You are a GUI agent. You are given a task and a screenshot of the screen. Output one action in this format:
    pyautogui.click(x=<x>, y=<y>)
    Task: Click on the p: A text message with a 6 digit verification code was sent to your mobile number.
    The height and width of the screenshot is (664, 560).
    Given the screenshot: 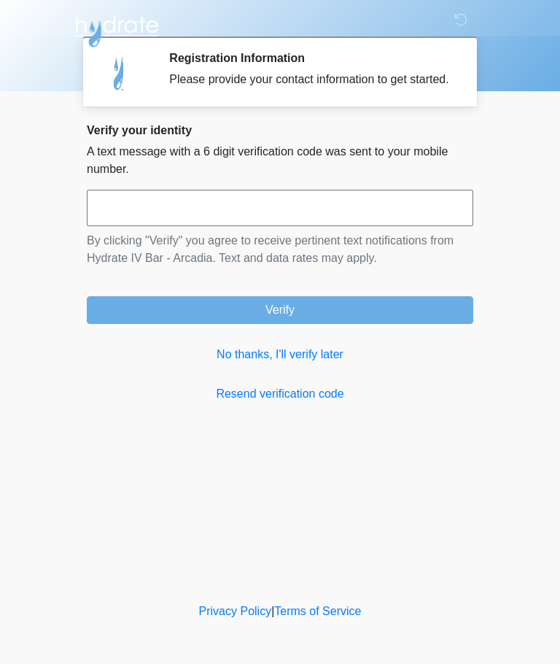 What is the action you would take?
    pyautogui.click(x=280, y=161)
    